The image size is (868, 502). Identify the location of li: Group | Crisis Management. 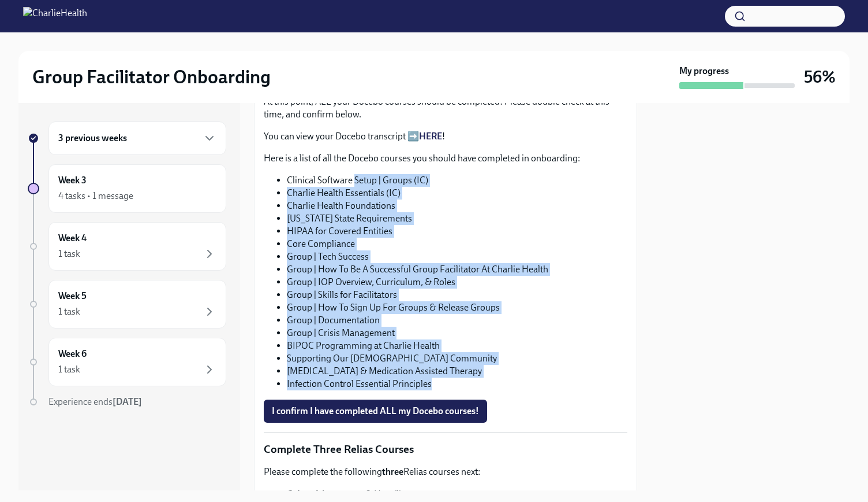
(458, 333).